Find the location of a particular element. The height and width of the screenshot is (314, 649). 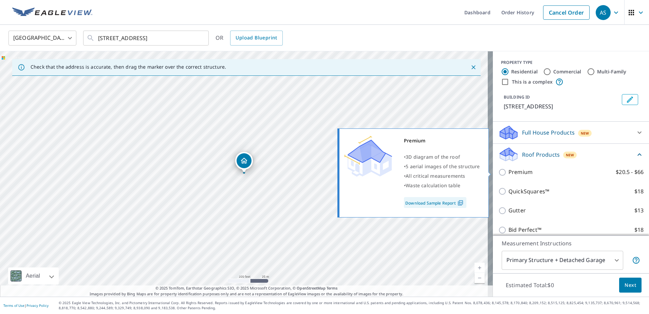

a: Upload Blueprint is located at coordinates (256, 38).